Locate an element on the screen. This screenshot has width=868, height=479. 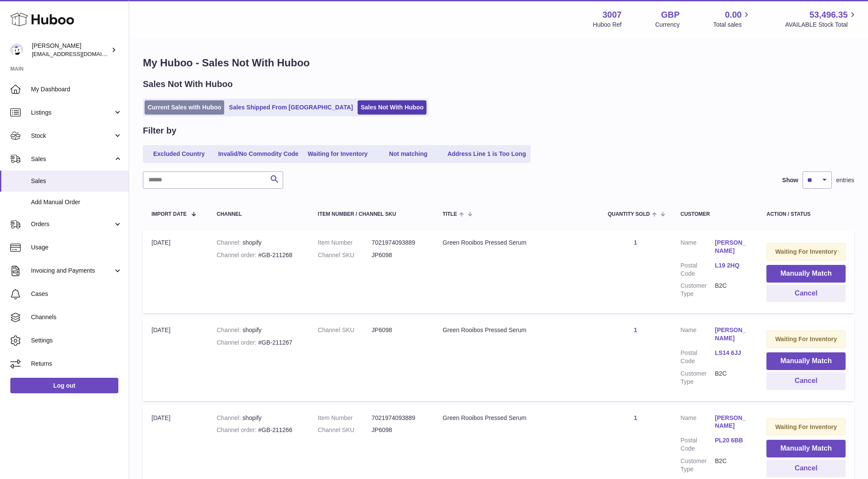
span: Usage is located at coordinates (77, 247).